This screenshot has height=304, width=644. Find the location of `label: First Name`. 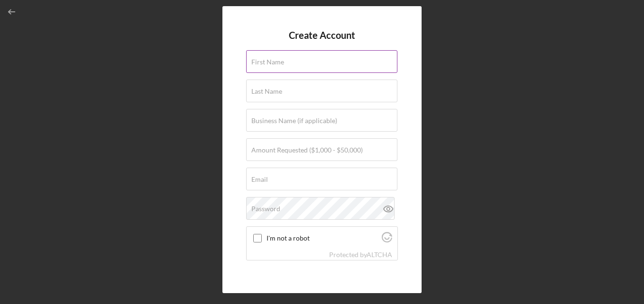

label: First Name is located at coordinates (268, 62).